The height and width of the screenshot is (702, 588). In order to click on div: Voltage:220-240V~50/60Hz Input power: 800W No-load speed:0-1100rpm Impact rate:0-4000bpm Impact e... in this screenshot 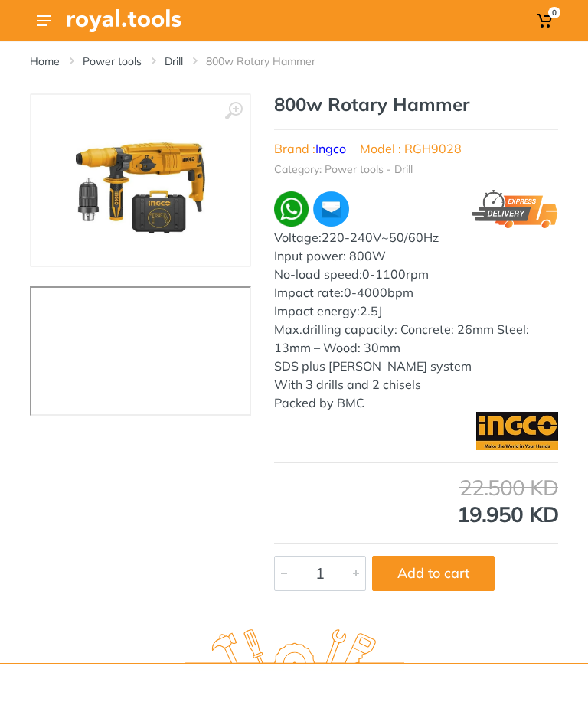, I will do `click(416, 320)`.